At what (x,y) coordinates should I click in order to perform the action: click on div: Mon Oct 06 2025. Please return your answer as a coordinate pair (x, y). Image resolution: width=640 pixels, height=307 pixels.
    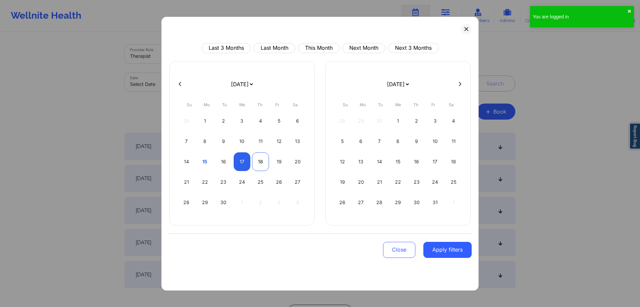
    Looking at the image, I should click on (361, 141).